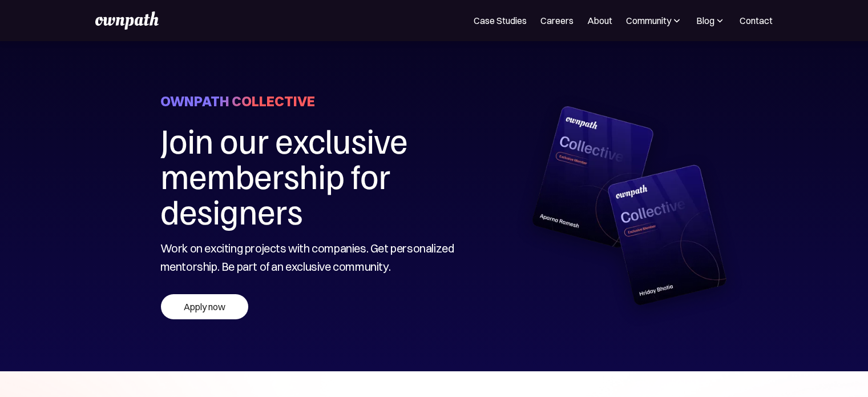  What do you see at coordinates (599, 20) in the screenshot?
I see `a: About` at bounding box center [599, 20].